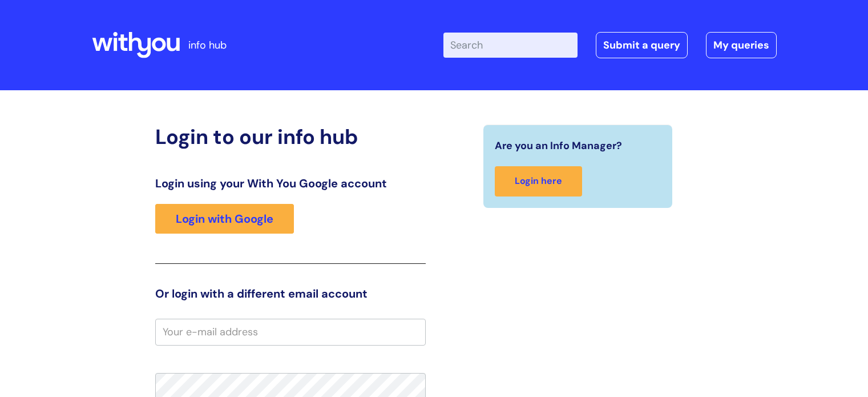  I want to click on h3: Or login with a different email account, so click(290, 293).